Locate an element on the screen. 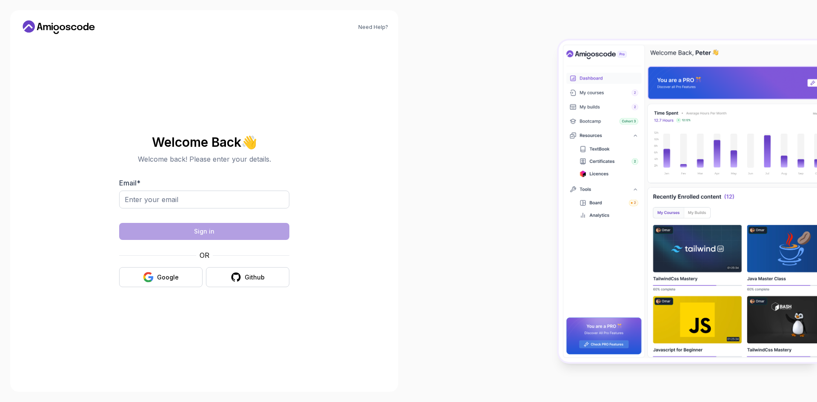 This screenshot has height=402, width=817. div: Google is located at coordinates (168, 278).